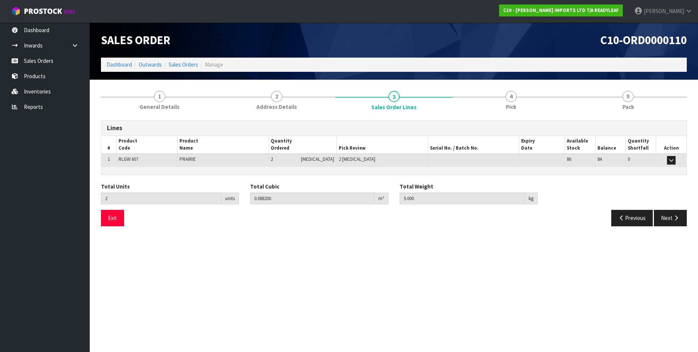  What do you see at coordinates (277, 107) in the screenshot?
I see `span: Address Details` at bounding box center [277, 107].